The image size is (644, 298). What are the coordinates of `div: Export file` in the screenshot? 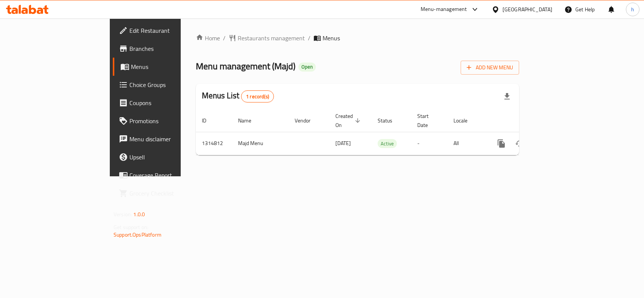 It's located at (507, 96).